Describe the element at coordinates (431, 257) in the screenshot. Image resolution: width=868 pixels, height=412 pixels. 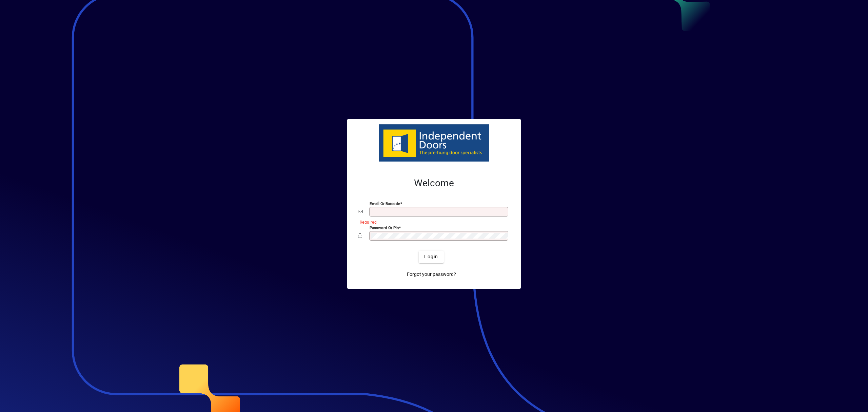
I see `span: Login` at that location.